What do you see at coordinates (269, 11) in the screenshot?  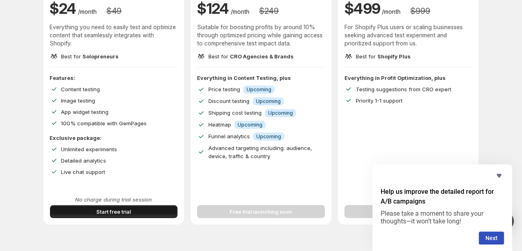 I see `h3: $ 249` at bounding box center [269, 11].